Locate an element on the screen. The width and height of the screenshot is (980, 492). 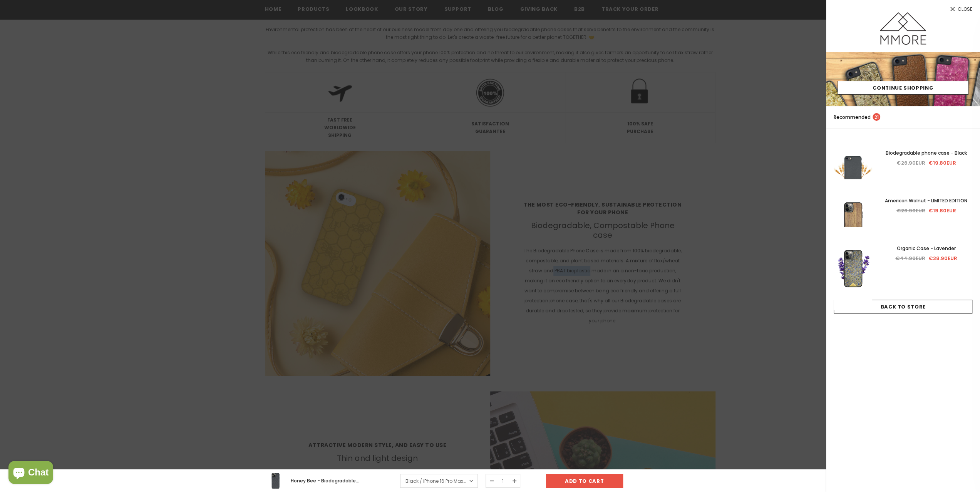
span: Organic Case - Lavender is located at coordinates (926, 248).